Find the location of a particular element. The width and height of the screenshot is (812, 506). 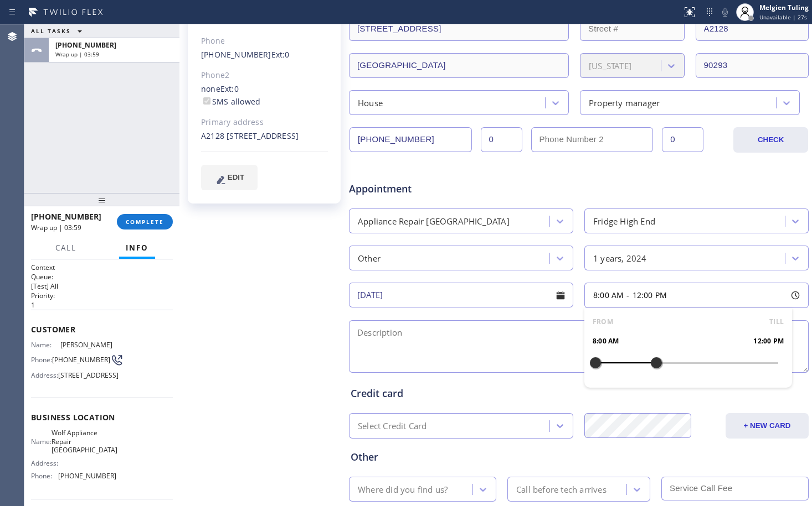

p: 1 is located at coordinates (102, 305).